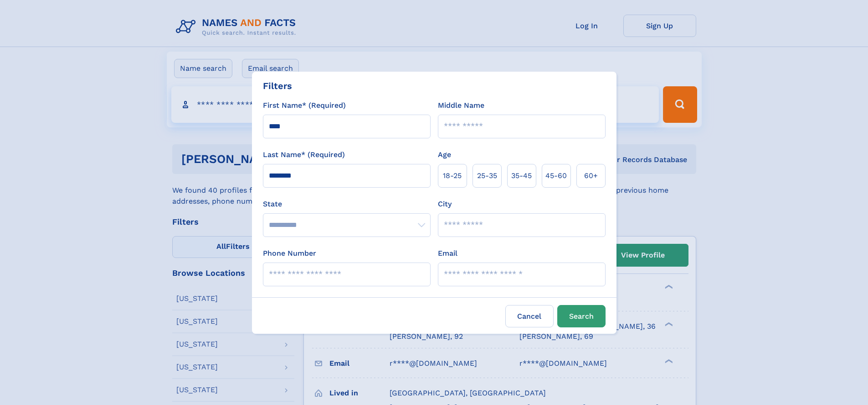  Describe the element at coordinates (529, 316) in the screenshot. I see `label: Cancel` at that location.